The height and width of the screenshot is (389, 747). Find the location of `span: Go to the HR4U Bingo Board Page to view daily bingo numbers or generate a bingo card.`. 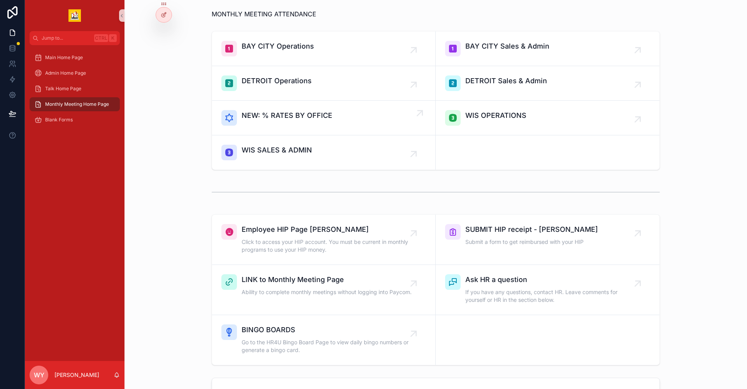

span: Go to the HR4U Bingo Board Page to view daily bingo numbers or generate a bingo card. is located at coordinates (328, 346).